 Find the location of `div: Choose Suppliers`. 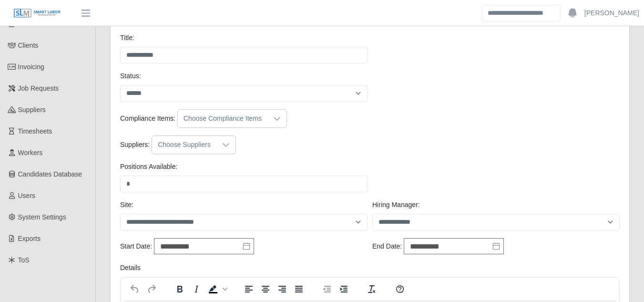

div: Choose Suppliers is located at coordinates (184, 145).